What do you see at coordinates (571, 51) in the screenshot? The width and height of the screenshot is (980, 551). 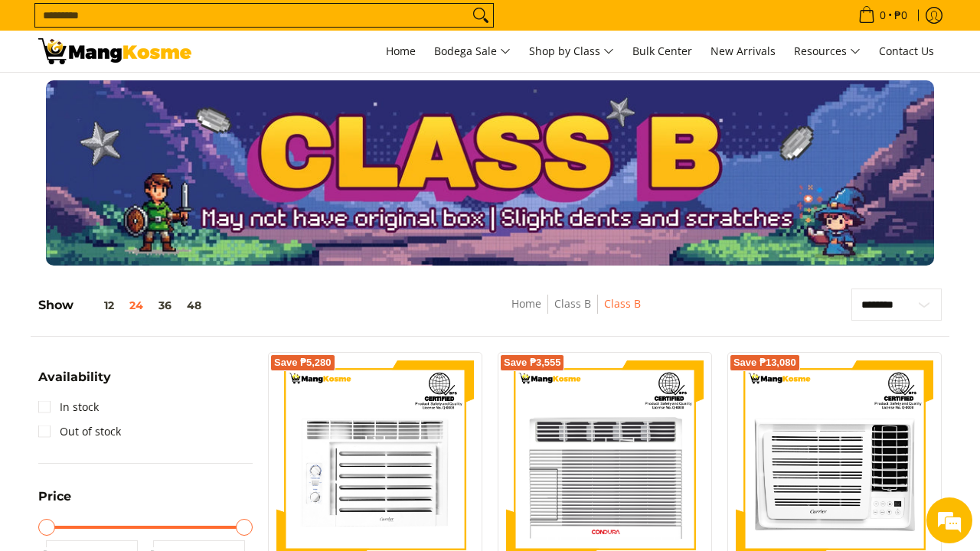 I see `span: Shop by Class` at bounding box center [571, 51].